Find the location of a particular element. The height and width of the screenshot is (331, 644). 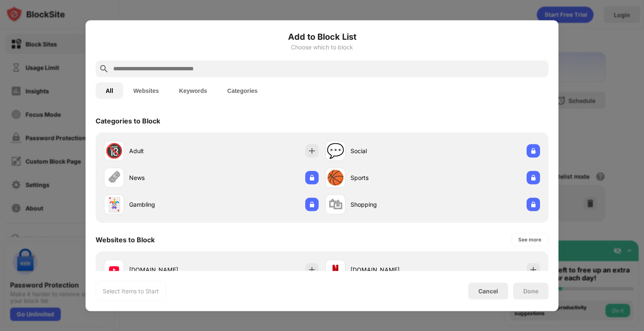

div: Cancel is located at coordinates (488, 291).